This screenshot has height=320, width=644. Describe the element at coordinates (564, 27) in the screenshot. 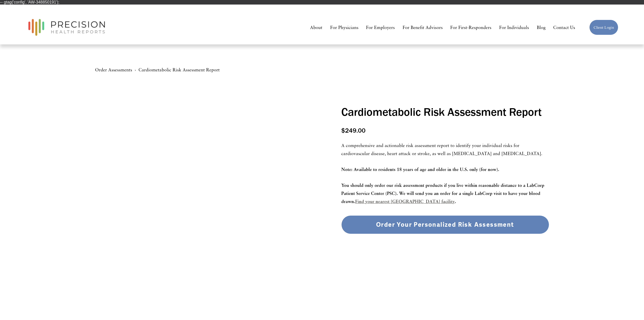

I see `a: Contact Us` at that location.